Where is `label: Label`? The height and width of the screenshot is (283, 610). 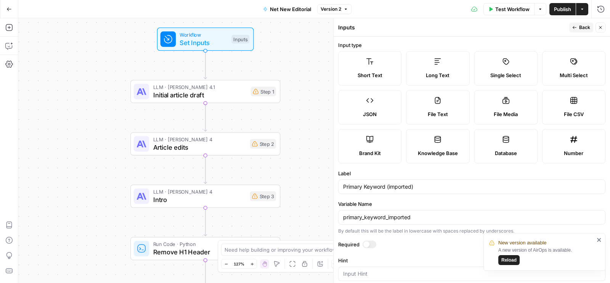
label: Label is located at coordinates (472, 173).